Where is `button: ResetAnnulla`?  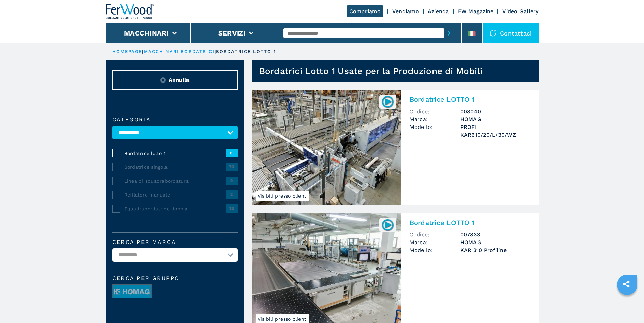
button: ResetAnnulla is located at coordinates (175, 80).